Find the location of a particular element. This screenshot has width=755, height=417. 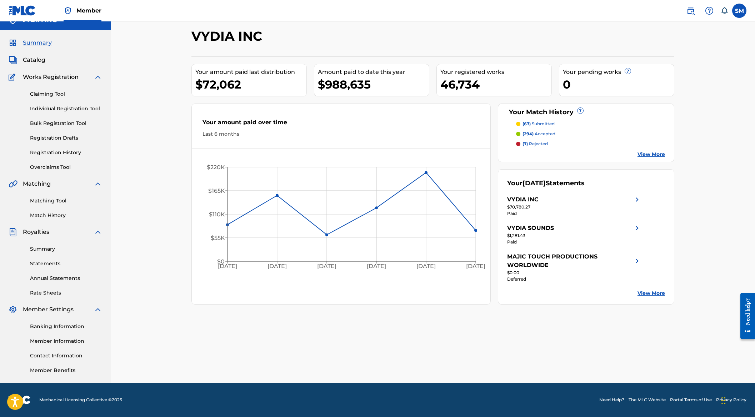

div: Need help? is located at coordinates (12, 24).